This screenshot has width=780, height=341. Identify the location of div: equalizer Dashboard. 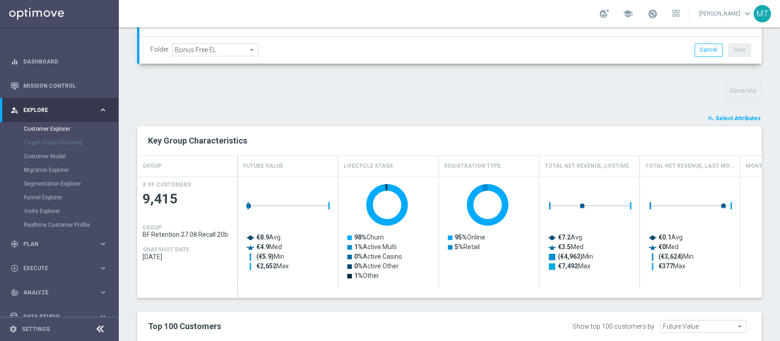
(59, 62).